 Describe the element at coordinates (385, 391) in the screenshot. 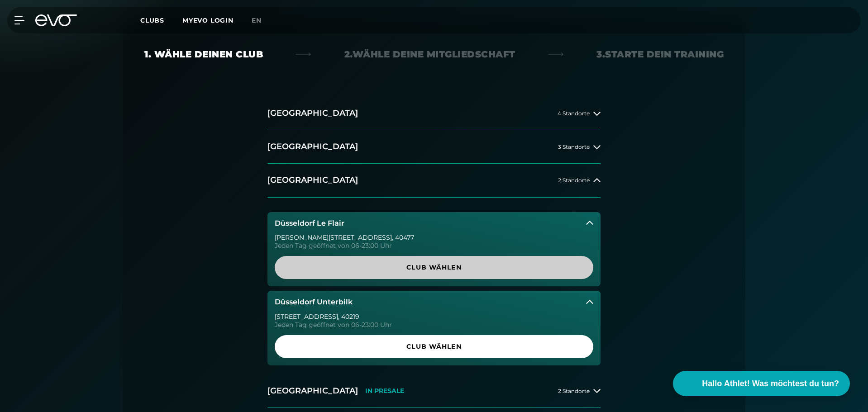

I see `p: IN PRESALE` at that location.